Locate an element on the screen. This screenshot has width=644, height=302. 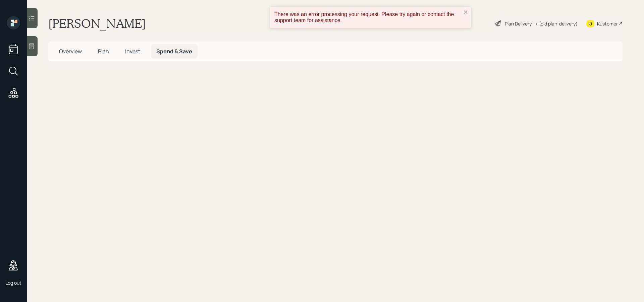
span: Spend & Save is located at coordinates (174, 51).